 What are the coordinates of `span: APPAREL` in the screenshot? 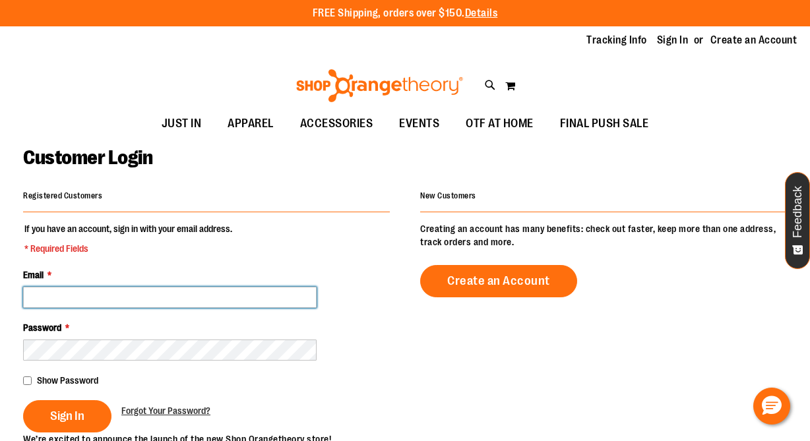 It's located at (251, 123).